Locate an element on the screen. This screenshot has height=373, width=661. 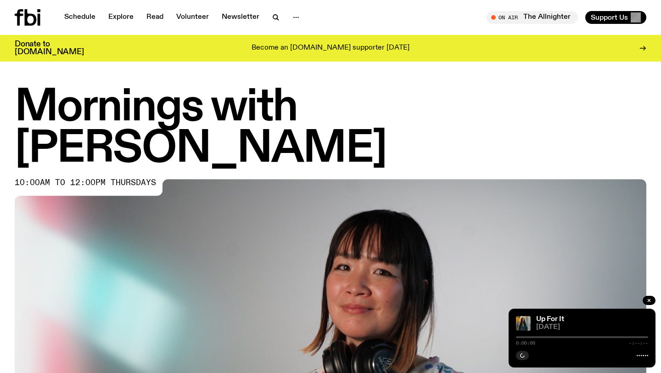
span: Support Us is located at coordinates (609, 17).